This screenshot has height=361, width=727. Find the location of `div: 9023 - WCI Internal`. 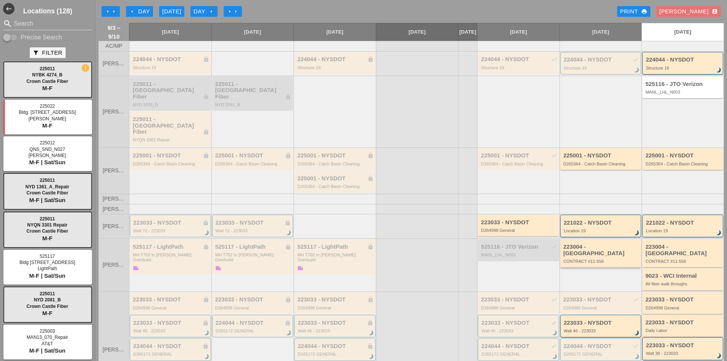

div: 9023 - WCI Internal is located at coordinates (683, 276).